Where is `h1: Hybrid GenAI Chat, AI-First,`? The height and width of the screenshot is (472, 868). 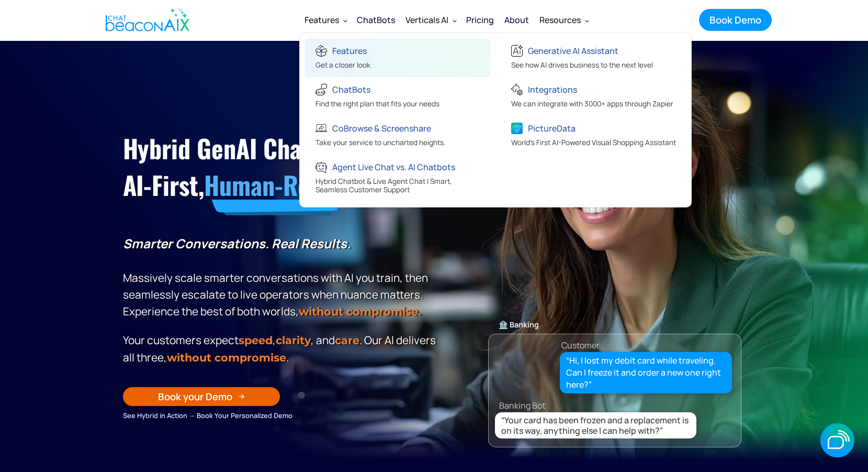 h1: Hybrid GenAI Chat, AI-First, is located at coordinates (281, 167).